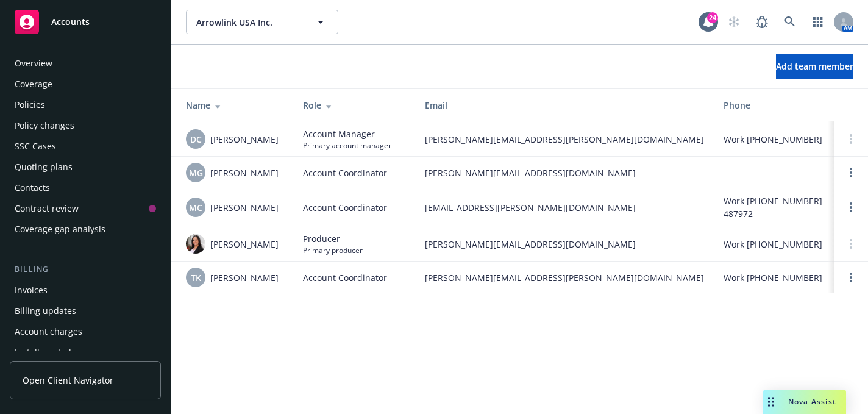 This screenshot has height=414, width=868. What do you see at coordinates (85, 167) in the screenshot?
I see `a: Quoting plans` at bounding box center [85, 167].